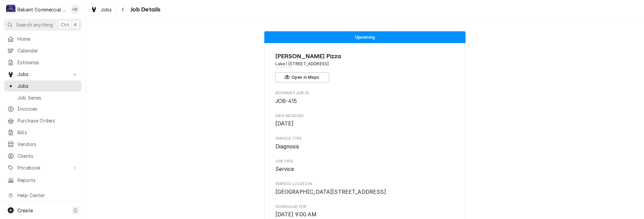 This screenshot has width=644, height=219. What do you see at coordinates (42, 109) in the screenshot?
I see `a: Invoices` at bounding box center [42, 109].